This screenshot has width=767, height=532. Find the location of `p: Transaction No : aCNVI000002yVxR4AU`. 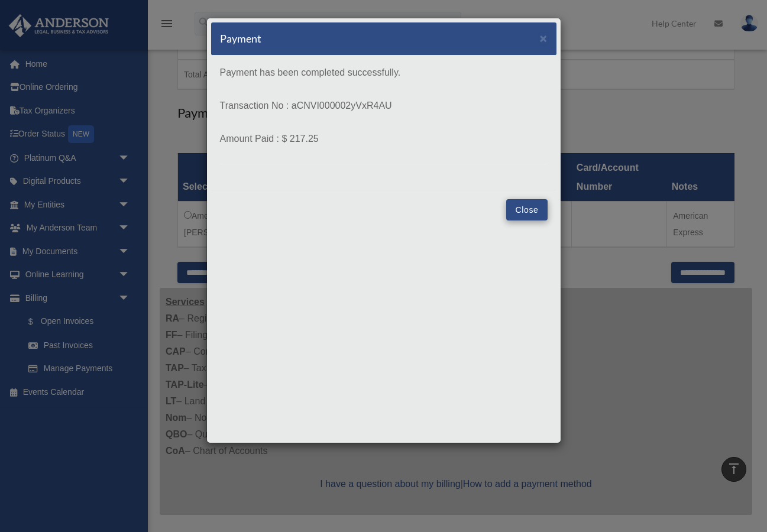

p: Transaction No : aCNVI000002yVxR4AU is located at coordinates (384, 106).